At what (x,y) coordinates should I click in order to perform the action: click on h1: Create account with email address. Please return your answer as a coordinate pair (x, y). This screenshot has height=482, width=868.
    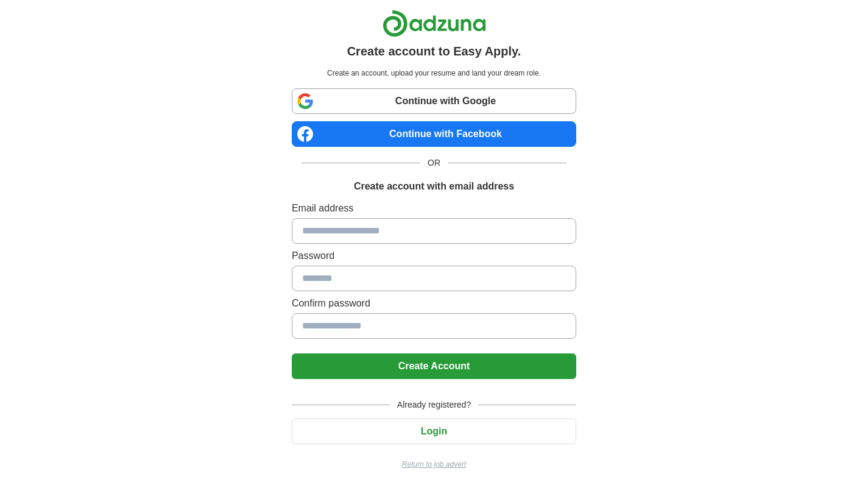
    Looking at the image, I should click on (434, 186).